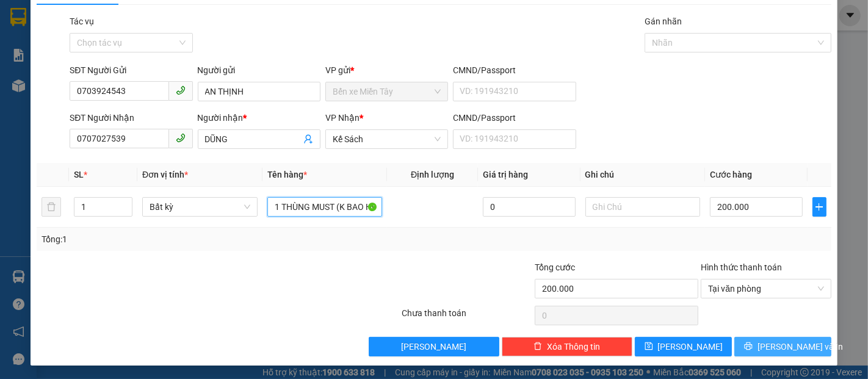 The width and height of the screenshot is (868, 379). Describe the element at coordinates (766, 289) in the screenshot. I see `span: Tại văn phòng` at that location.